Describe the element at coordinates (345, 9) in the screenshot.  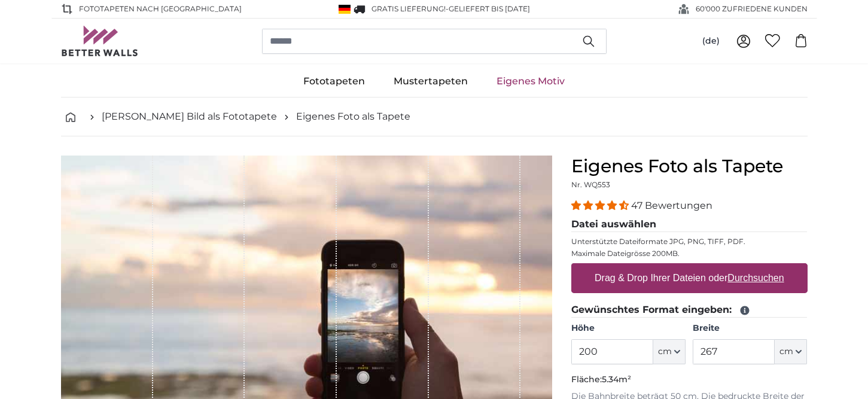
I see `a: Deutschland` at that location.